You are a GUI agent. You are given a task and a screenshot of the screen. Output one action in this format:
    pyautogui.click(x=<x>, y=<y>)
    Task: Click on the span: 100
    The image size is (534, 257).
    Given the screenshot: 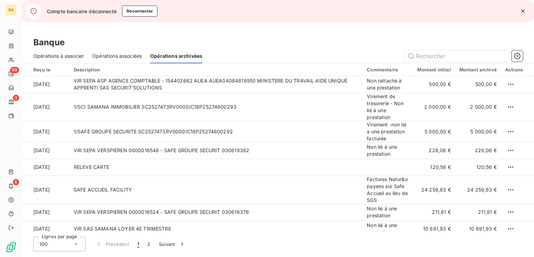 What is the action you would take?
    pyautogui.click(x=43, y=244)
    